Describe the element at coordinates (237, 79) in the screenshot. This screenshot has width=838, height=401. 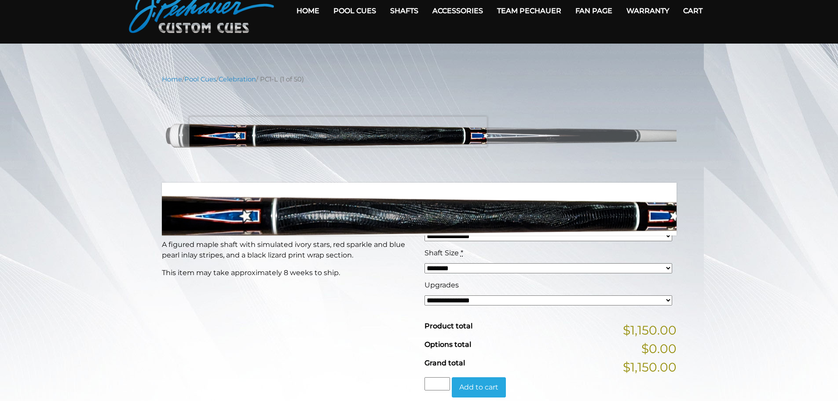
I see `a: Celebration` at that location.